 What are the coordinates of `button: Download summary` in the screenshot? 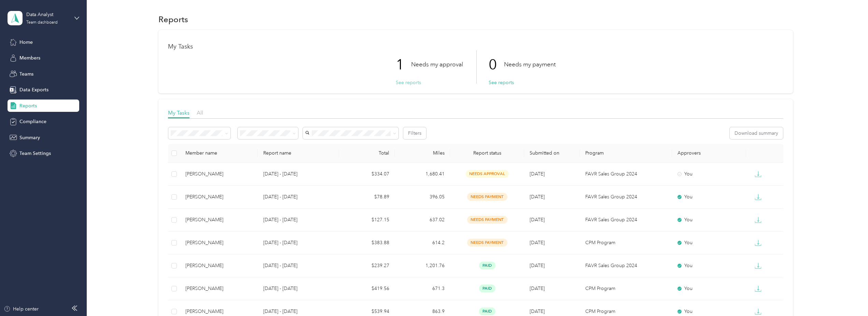 It's located at (756, 133).